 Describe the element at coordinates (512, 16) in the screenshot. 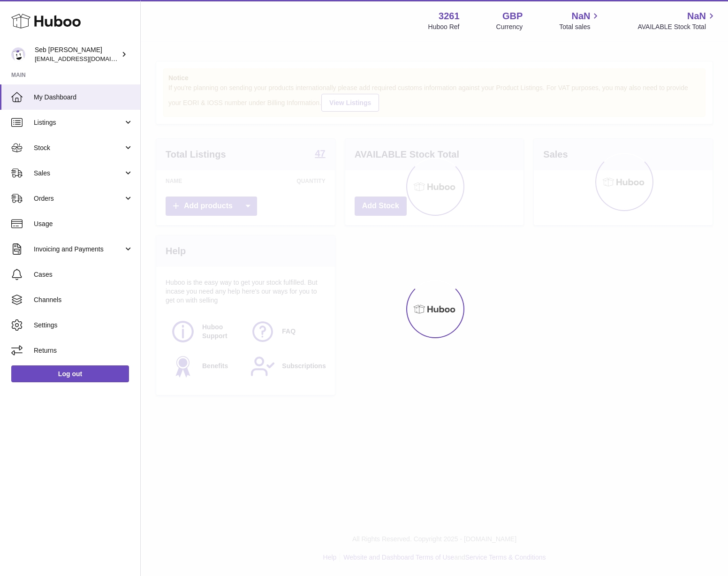

I see `strong: GBP` at that location.